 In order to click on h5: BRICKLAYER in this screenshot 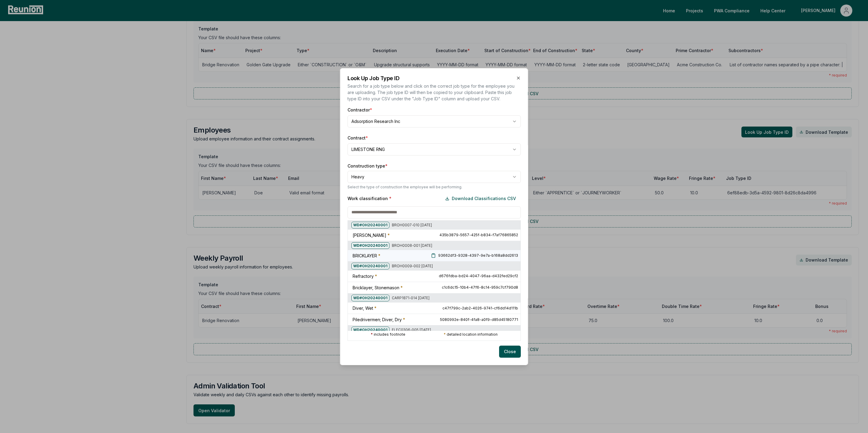, I will do `click(366, 256)`.